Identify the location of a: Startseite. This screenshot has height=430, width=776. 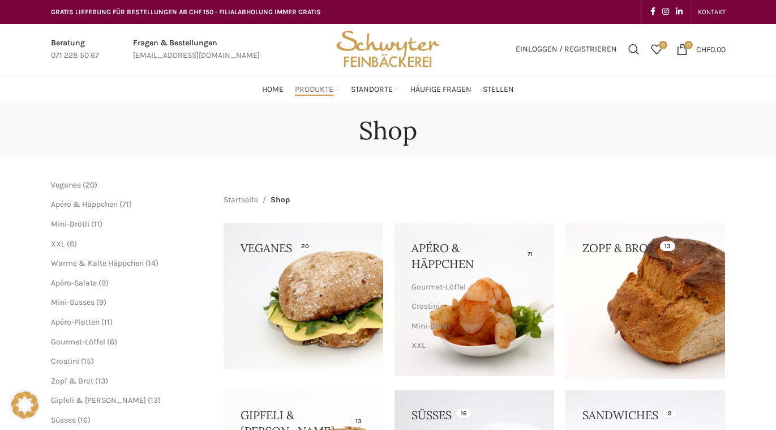
(241, 200).